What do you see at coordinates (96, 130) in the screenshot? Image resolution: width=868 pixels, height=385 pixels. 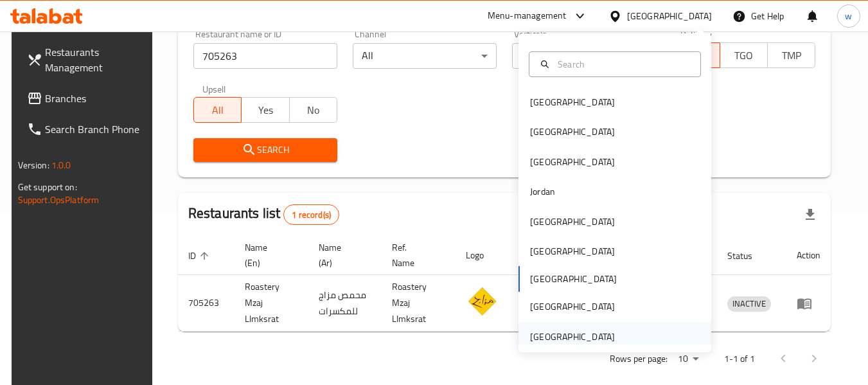 I see `span: Search Branch Phone` at bounding box center [96, 130].